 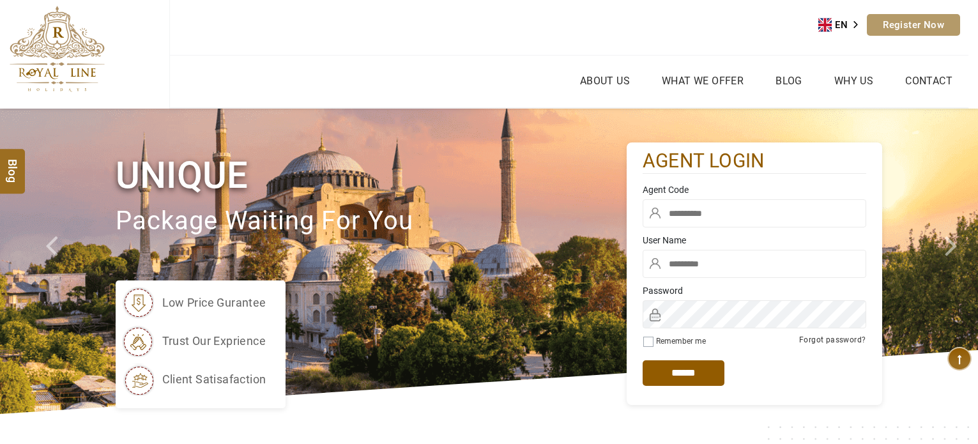 I want to click on a: Check next prev, so click(x=54, y=261).